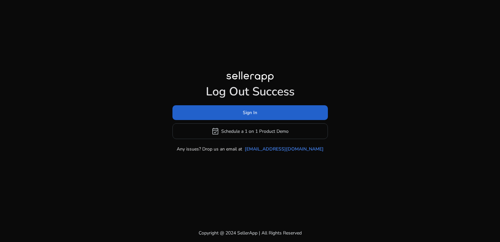 The image size is (500, 242). Describe the element at coordinates (250, 112) in the screenshot. I see `button: Sign In` at that location.